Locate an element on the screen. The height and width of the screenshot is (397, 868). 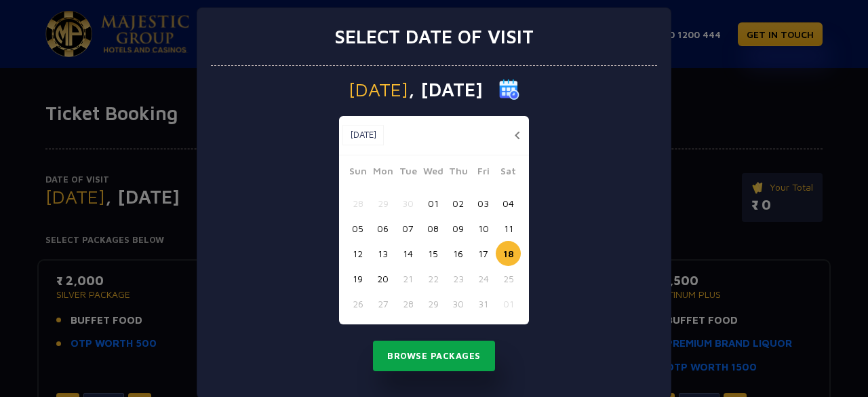
button: 12 is located at coordinates (357, 253).